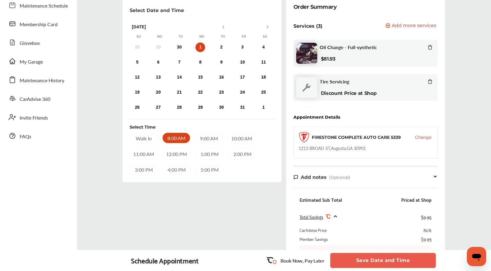 This screenshot has width=491, height=271. What do you see at coordinates (137, 62) in the screenshot?
I see `div: Choose Sunday, October 5th, 2025` at bounding box center [137, 62].